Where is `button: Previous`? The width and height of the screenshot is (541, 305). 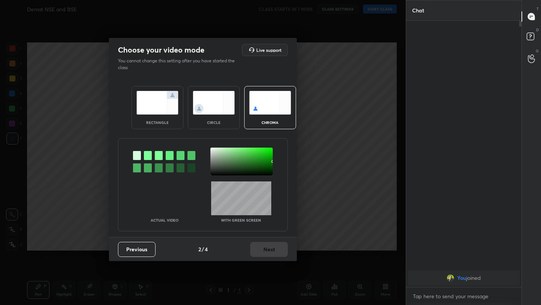 button: Previous is located at coordinates (137, 249).